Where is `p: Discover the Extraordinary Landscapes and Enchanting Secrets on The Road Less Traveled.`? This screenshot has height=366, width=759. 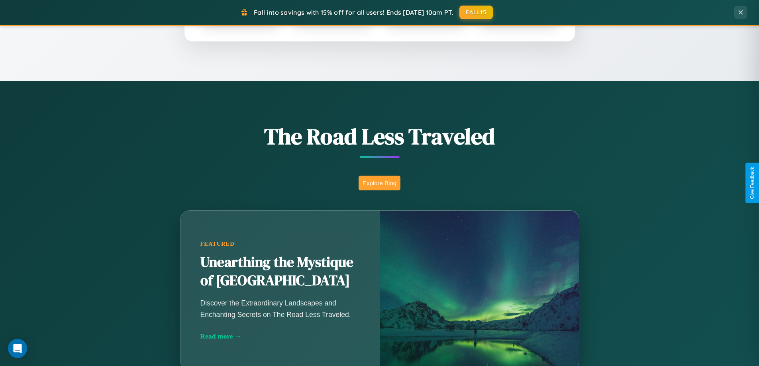 p: Discover the Extraordinary Landscapes and Enchanting Secrets on The Road Less Traveled. is located at coordinates (280, 309).